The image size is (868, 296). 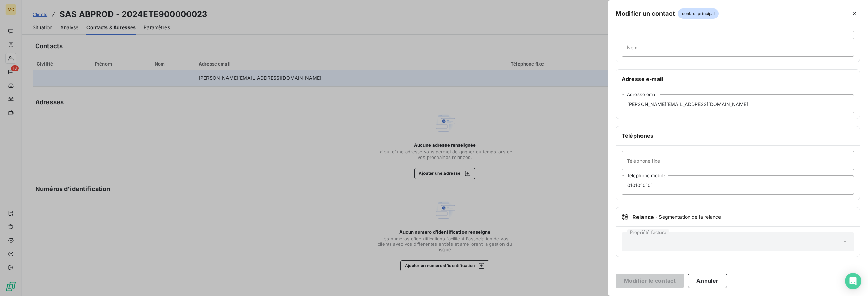 I want to click on div: Relance, so click(x=738, y=216).